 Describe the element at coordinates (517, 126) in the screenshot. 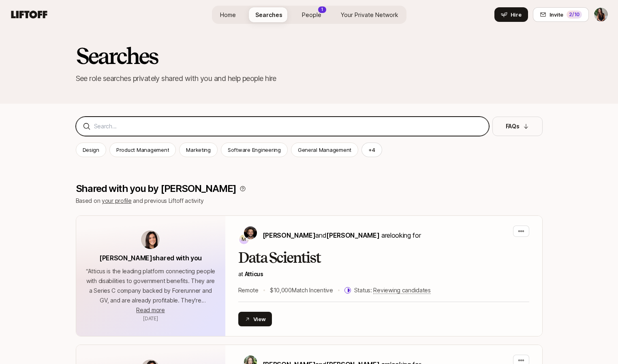

I see `button: FAQs` at that location.